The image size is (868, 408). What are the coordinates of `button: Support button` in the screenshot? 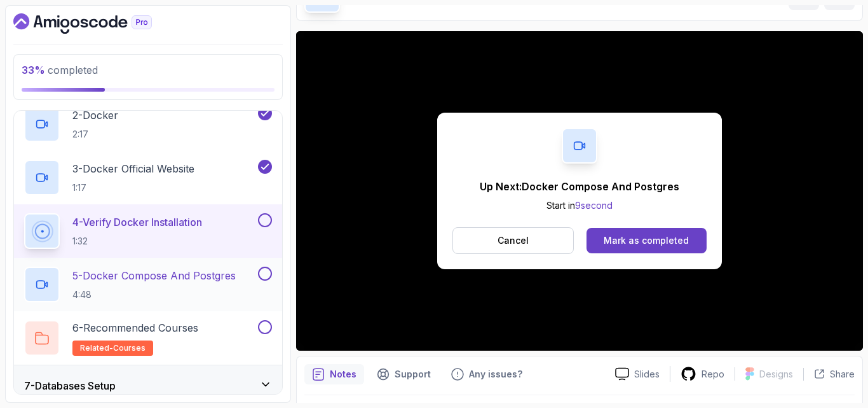 It's located at (404, 374).